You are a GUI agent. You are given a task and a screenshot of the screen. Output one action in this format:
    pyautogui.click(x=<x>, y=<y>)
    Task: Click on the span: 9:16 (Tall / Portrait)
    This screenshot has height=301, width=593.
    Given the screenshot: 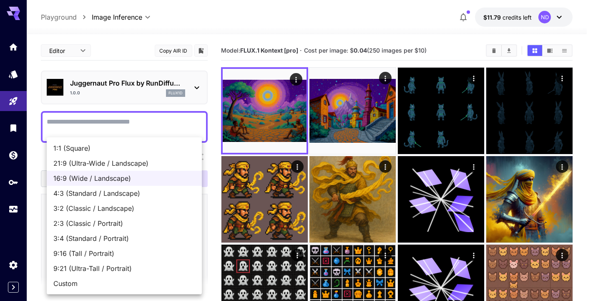 What is the action you would take?
    pyautogui.click(x=124, y=253)
    